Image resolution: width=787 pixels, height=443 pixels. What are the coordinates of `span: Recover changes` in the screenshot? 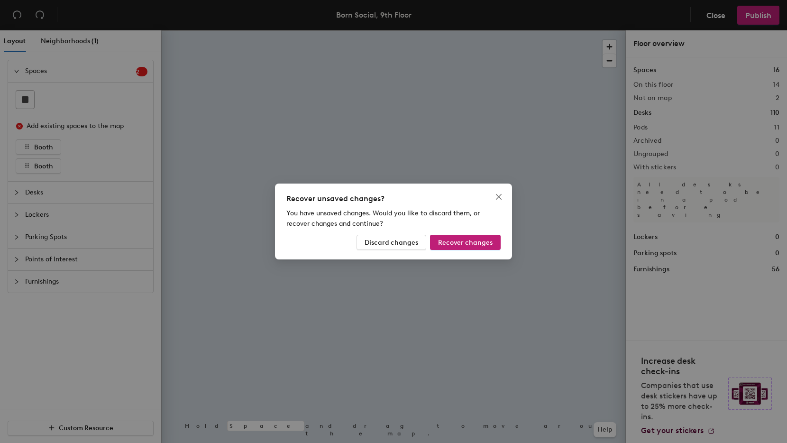 It's located at (465, 242).